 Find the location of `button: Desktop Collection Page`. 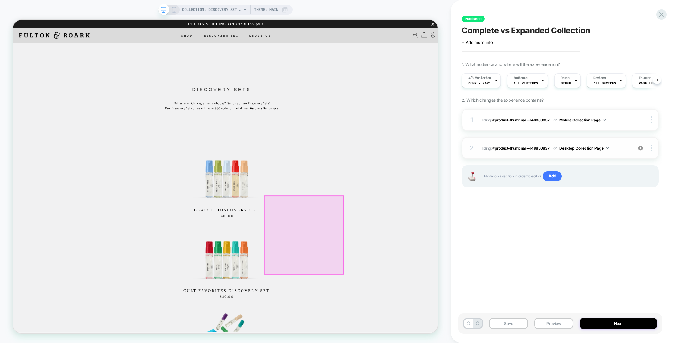

button: Desktop Collection Page is located at coordinates (584, 148).